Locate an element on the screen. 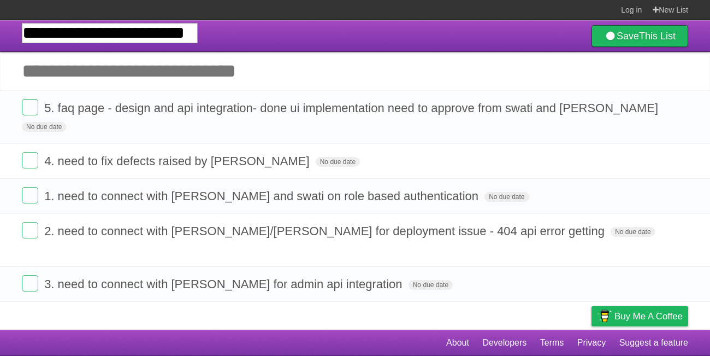 Image resolution: width=710 pixels, height=356 pixels. b: This List is located at coordinates (657, 36).